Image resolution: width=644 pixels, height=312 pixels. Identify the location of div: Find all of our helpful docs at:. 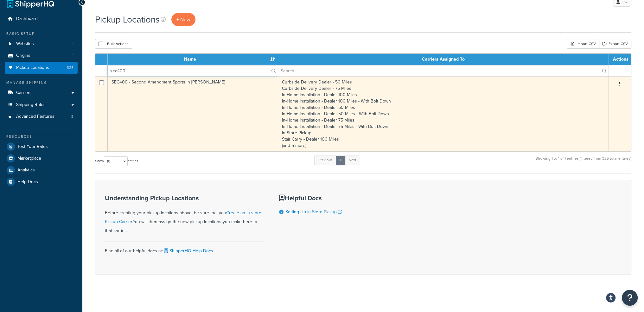
(184, 249).